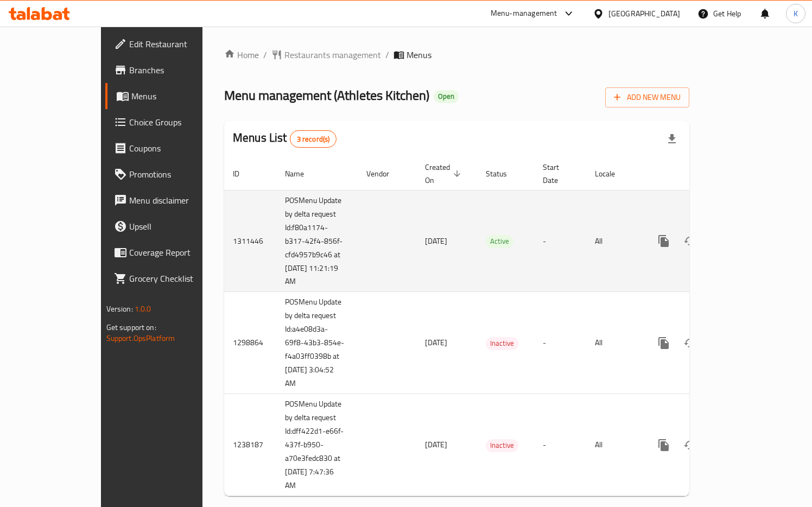  I want to click on span: Get support on:, so click(132, 327).